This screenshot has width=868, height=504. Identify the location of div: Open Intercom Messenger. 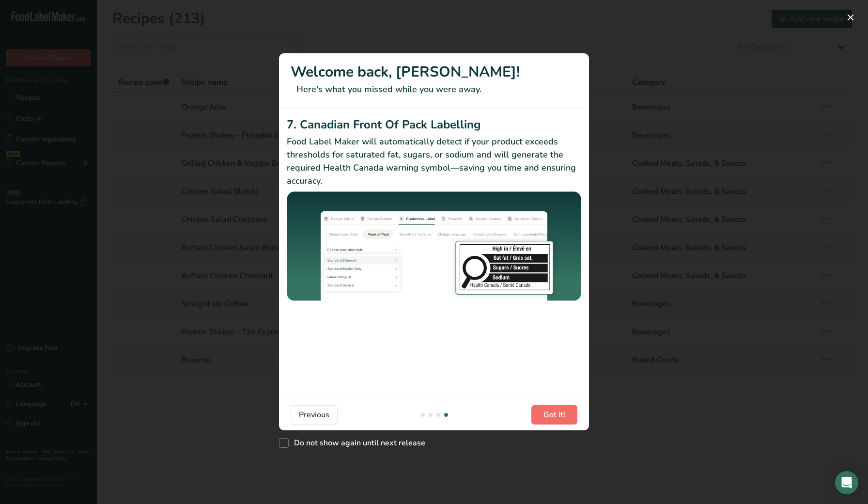
(846, 482).